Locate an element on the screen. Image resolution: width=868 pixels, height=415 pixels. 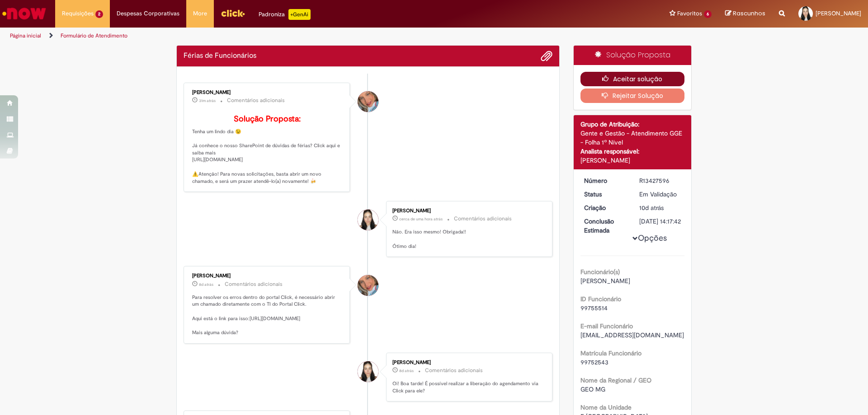
p: Não. Era isso mesmo! Obrigada!! Ótimo dia! is located at coordinates (468, 239).